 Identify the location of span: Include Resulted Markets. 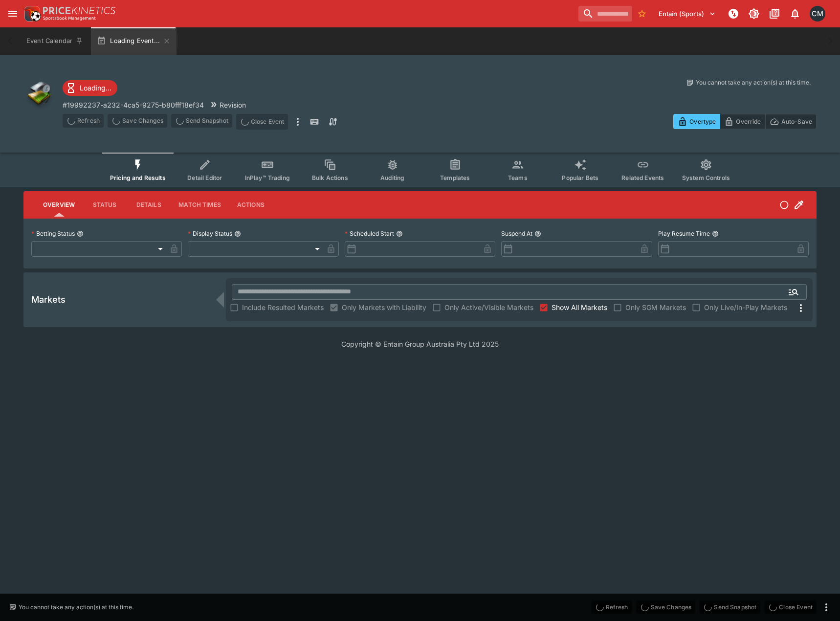
(283, 307).